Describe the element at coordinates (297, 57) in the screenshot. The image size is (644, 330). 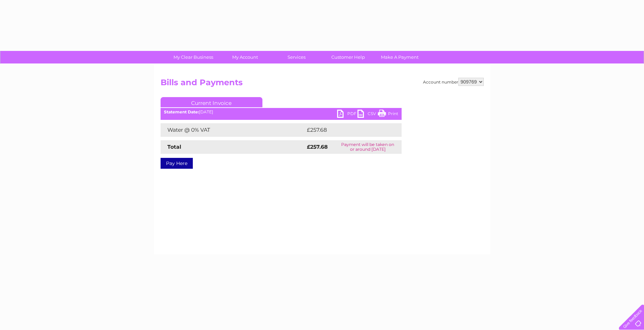
I see `a: Services` at that location.